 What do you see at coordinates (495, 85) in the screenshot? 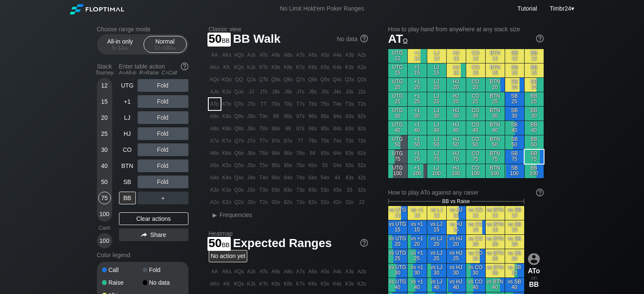
I see `div: BTN 20` at bounding box center [495, 85].